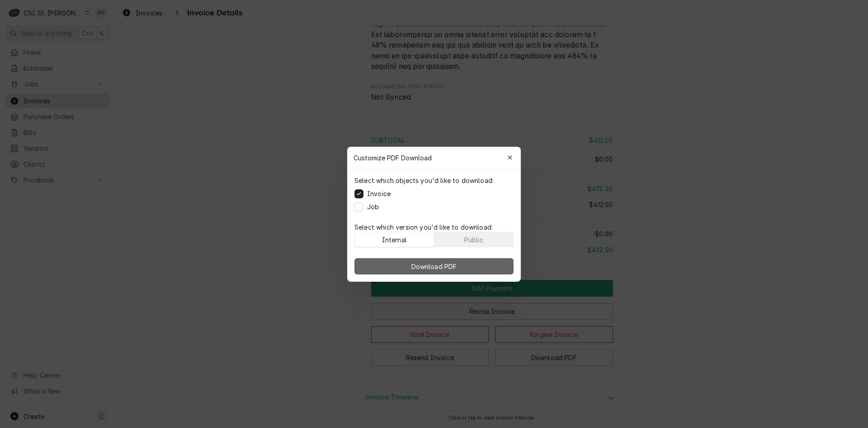  I want to click on label: Invoice, so click(379, 193).